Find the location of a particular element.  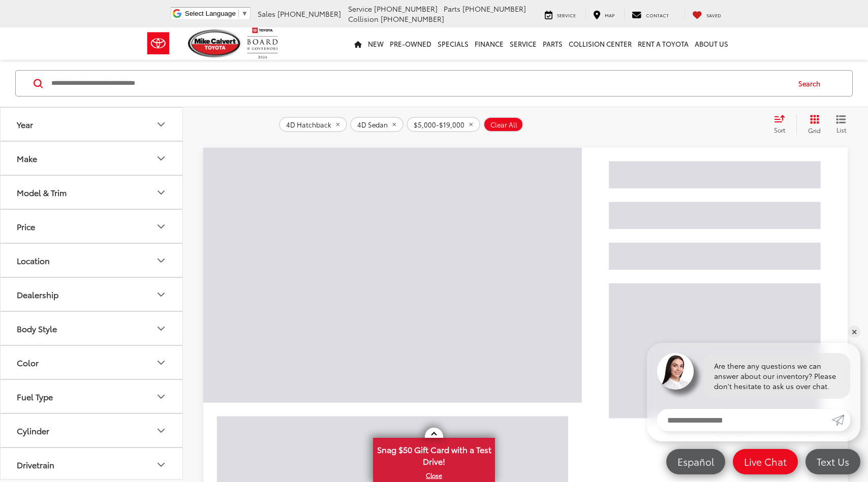

input: Enter your message is located at coordinates (744, 420).